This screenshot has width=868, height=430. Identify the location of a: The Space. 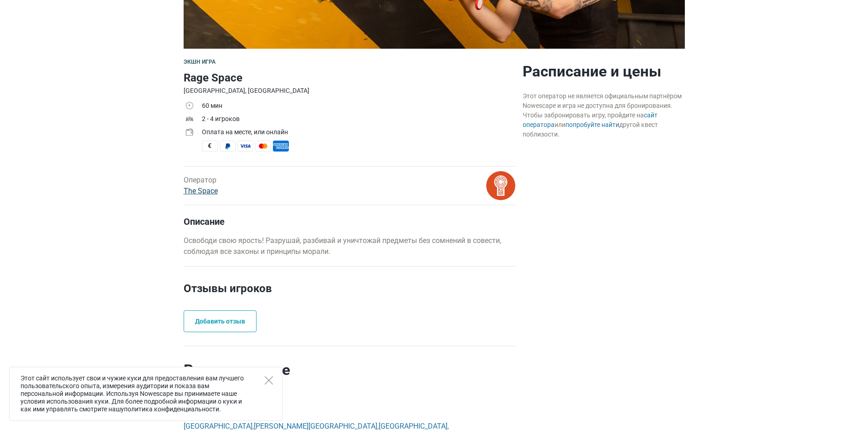
(200, 191).